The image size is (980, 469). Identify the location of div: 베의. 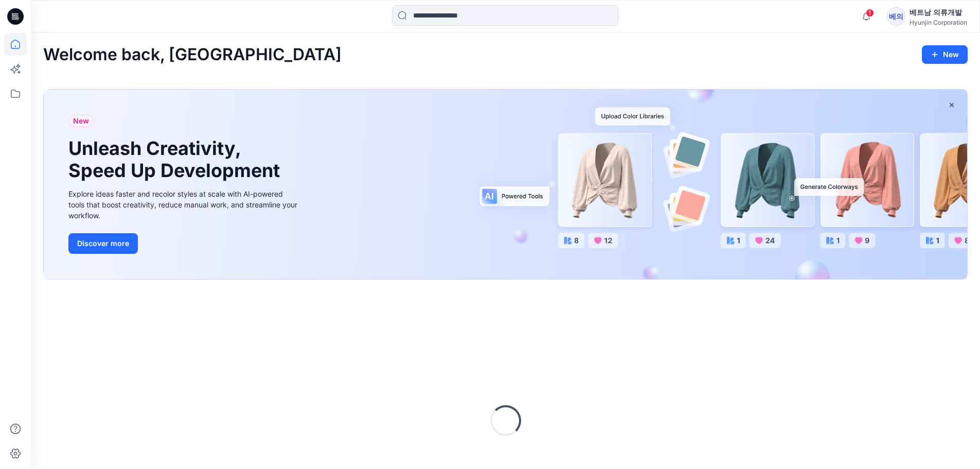
(896, 17).